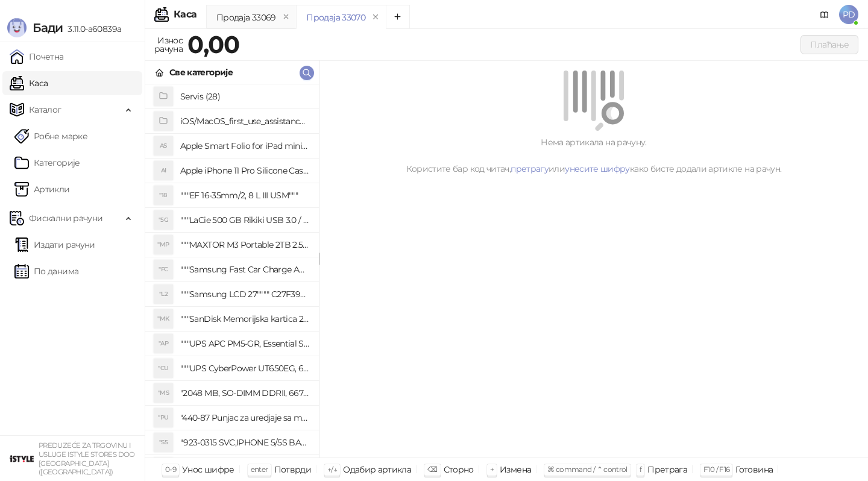 This screenshot has height=481, width=868. What do you see at coordinates (163, 245) in the screenshot?
I see `div: "MP` at bounding box center [163, 245].